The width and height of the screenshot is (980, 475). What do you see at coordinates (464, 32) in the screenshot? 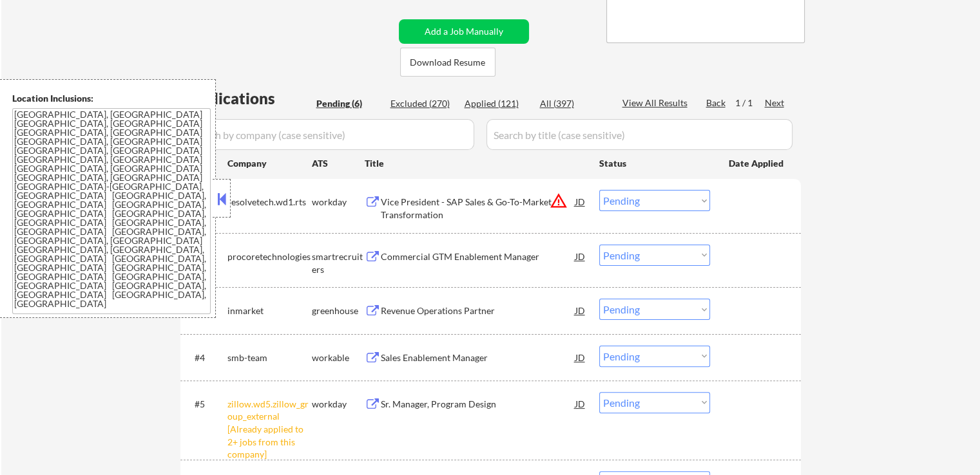
I see `button: Add a Job Manually` at bounding box center [464, 32].